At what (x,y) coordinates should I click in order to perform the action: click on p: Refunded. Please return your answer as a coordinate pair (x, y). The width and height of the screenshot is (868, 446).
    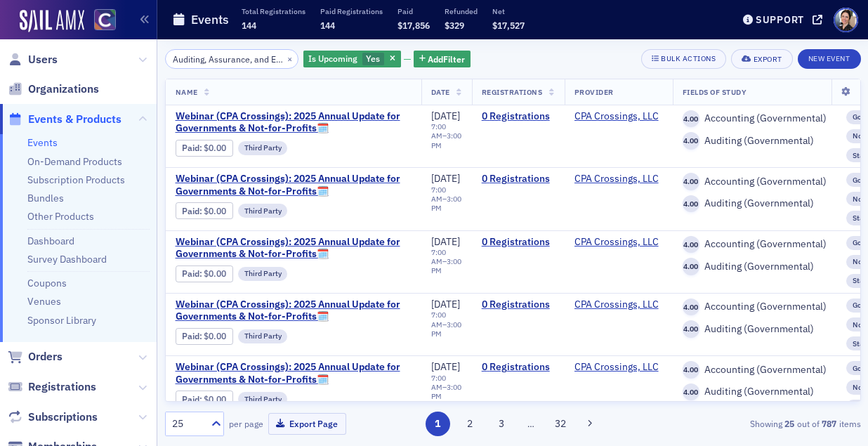
    Looking at the image, I should click on (461, 11).